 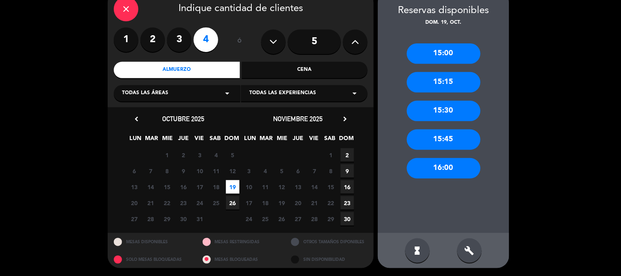 What do you see at coordinates (315, 171) in the screenshot?
I see `span: 7` at bounding box center [315, 171].